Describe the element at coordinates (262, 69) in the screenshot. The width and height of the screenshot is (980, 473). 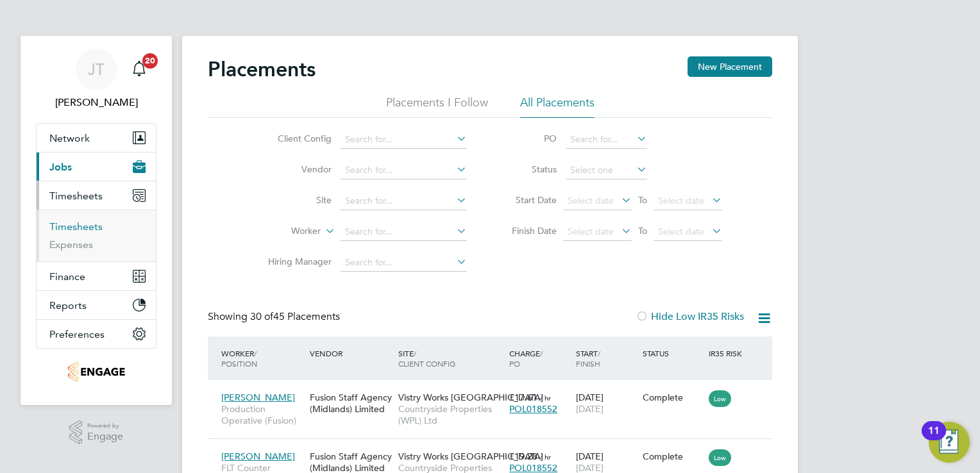
I see `h2: Placements` at that location.